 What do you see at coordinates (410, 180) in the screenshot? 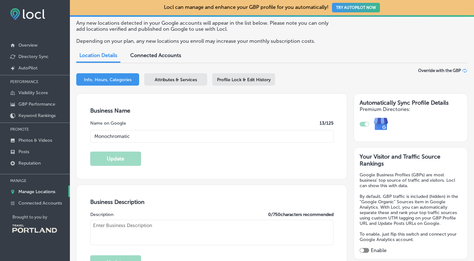
I see `p: Google Business Profiles (GBPs) are most business' top source of traffic and visitors. Locl can s...` at bounding box center [410, 180].